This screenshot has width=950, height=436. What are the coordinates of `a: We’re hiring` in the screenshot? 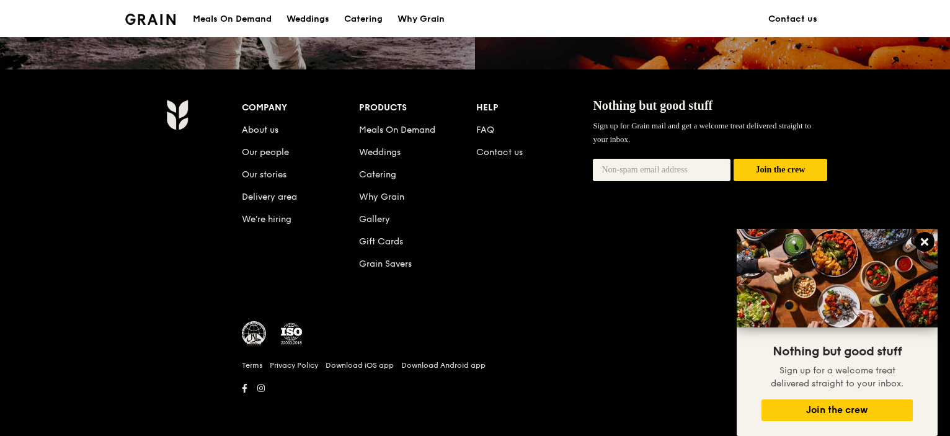 It's located at (267, 219).